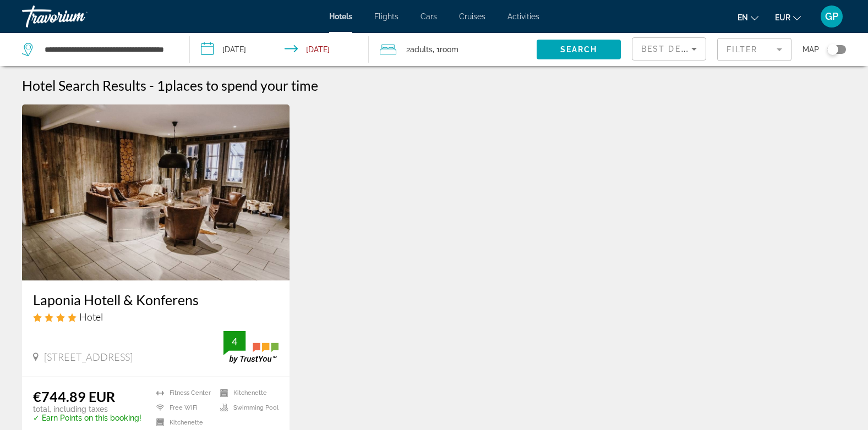 The image size is (868, 430). I want to click on a: Travorium, so click(77, 16).